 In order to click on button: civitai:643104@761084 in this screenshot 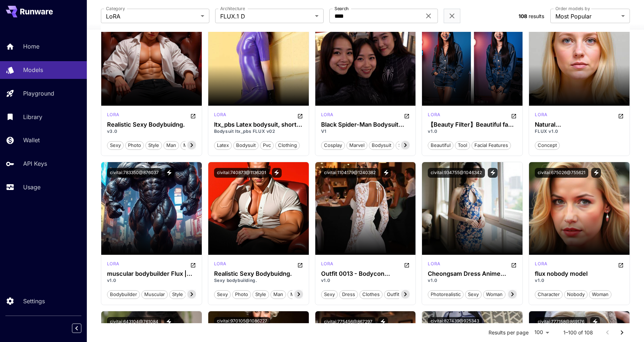, I will do `click(134, 322)`.